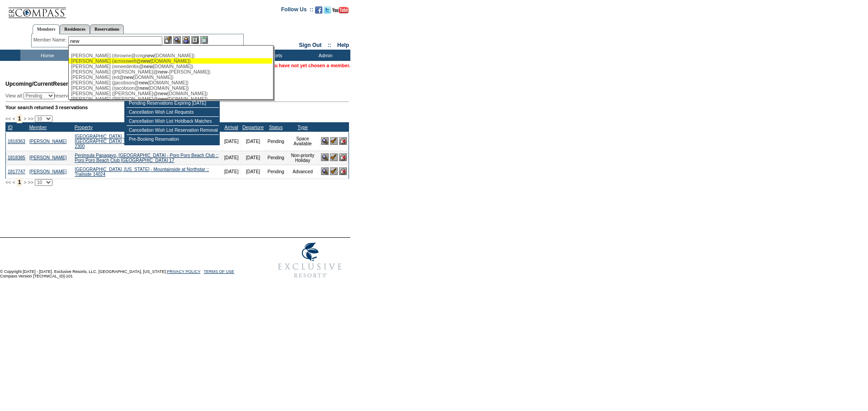 This screenshot has width=868, height=411. What do you see at coordinates (183, 272) in the screenshot?
I see `a: PRIVACY POLICY` at bounding box center [183, 272].